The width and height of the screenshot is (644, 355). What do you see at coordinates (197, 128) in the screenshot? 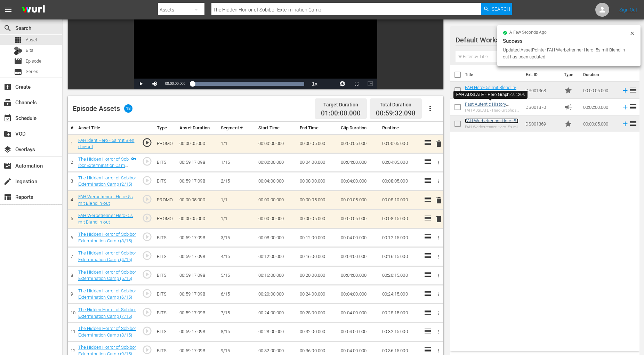
I see `th: Asset Duration` at bounding box center [197, 128].